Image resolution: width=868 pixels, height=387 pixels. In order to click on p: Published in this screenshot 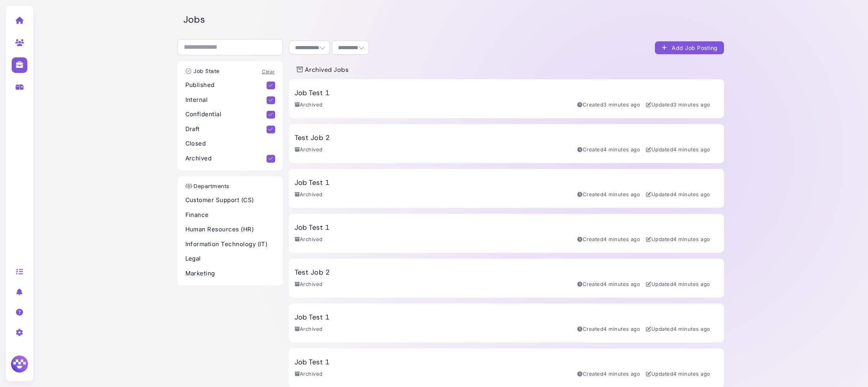, I will do `click(226, 85)`.